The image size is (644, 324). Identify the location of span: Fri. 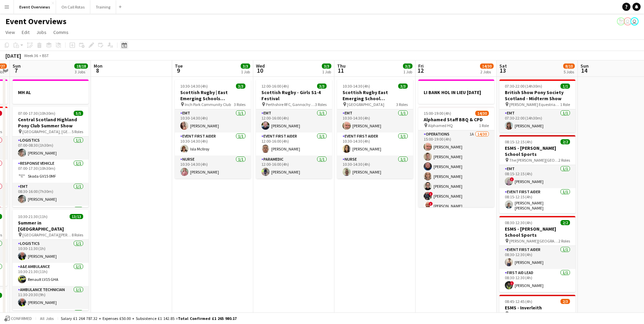
(421, 66).